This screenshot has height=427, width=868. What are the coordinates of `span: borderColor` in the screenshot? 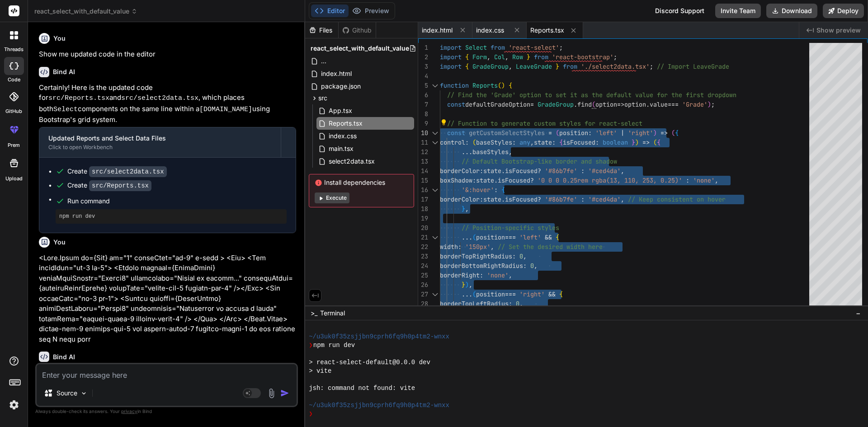 It's located at (460, 171).